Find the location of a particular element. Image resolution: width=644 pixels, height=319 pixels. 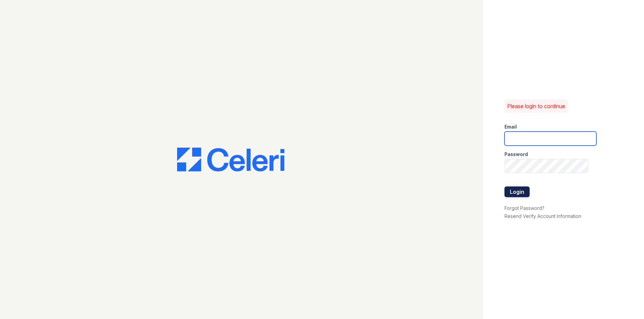

button: Login is located at coordinates (517, 192).